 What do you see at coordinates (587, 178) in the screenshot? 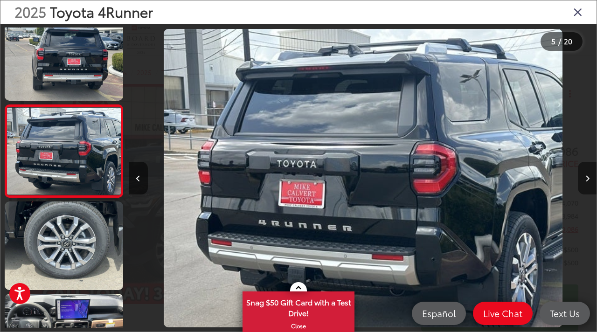
I see `button: Next image` at bounding box center [587, 178].